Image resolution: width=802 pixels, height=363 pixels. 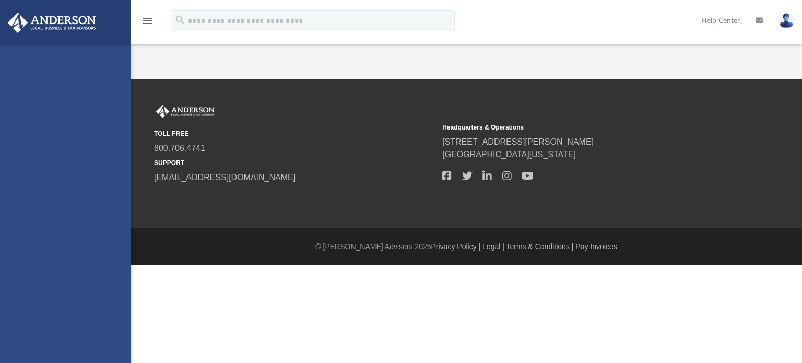 What do you see at coordinates (596, 247) in the screenshot?
I see `a: Pay Invoices` at bounding box center [596, 247].